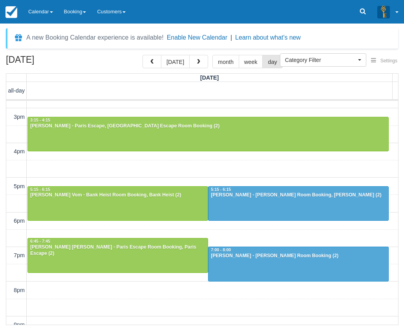  I want to click on button: Category Filter, so click(323, 60).